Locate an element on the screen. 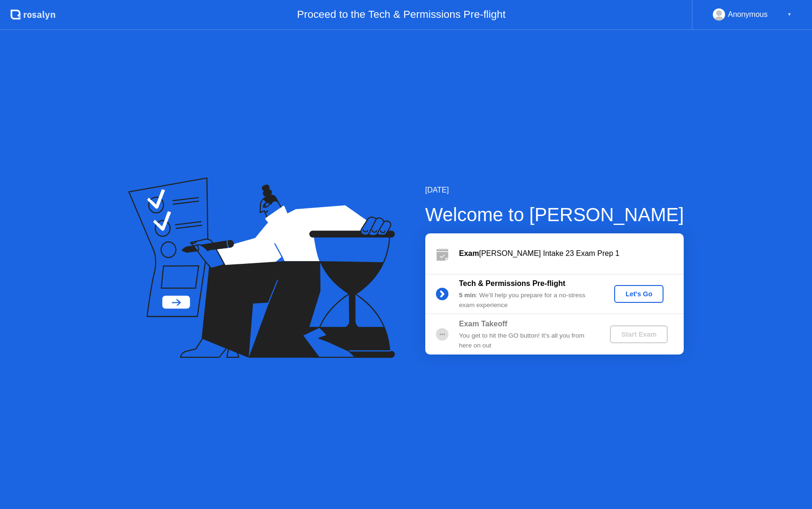 The width and height of the screenshot is (812, 509). div: You get to hit the GO button! It’s all you from here on out is located at coordinates (527, 341).